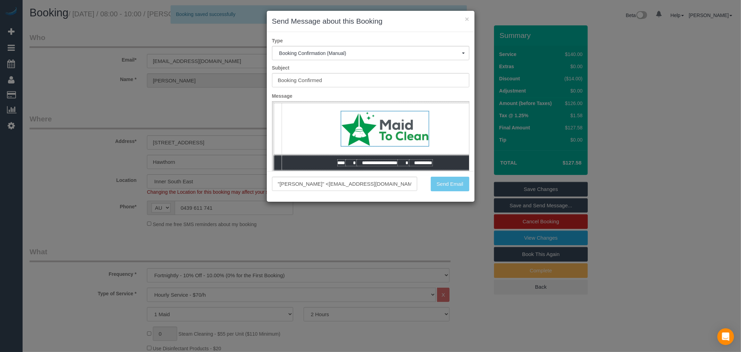  What do you see at coordinates (371, 53) in the screenshot?
I see `span: Booking Confirmation (Manual)` at bounding box center [371, 53].